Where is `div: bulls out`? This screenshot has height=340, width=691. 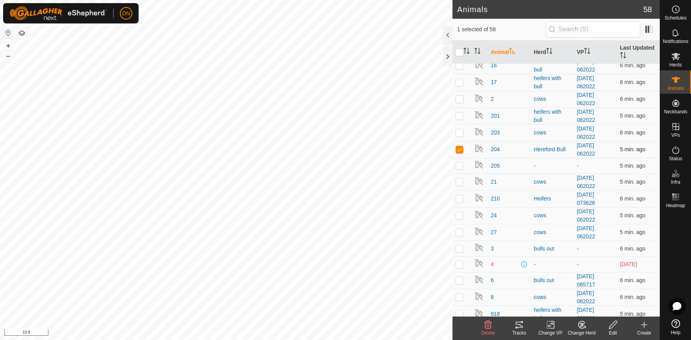
div: bulls out is located at coordinates (552, 248).